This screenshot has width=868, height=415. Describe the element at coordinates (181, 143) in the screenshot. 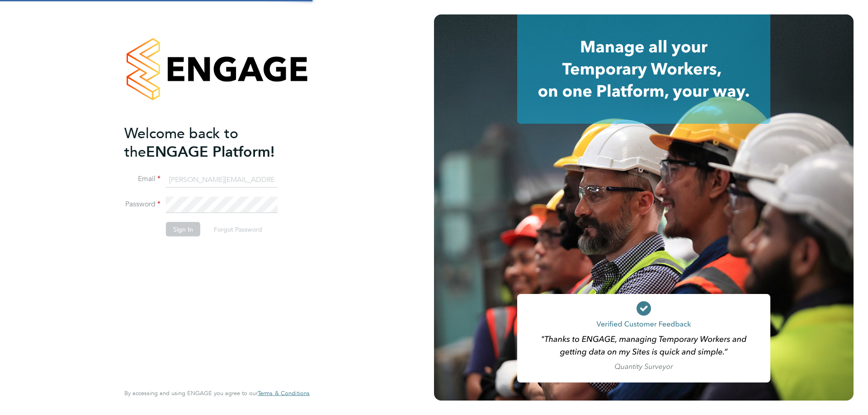

I see `span: Welcome back to the` at that location.